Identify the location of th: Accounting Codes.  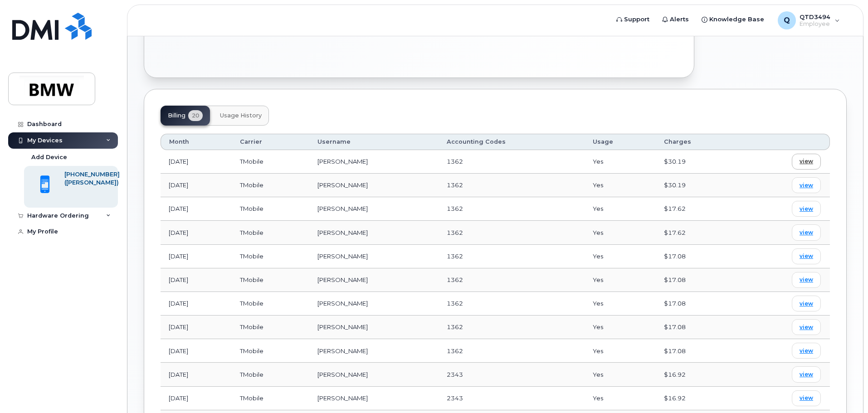
(512, 142).